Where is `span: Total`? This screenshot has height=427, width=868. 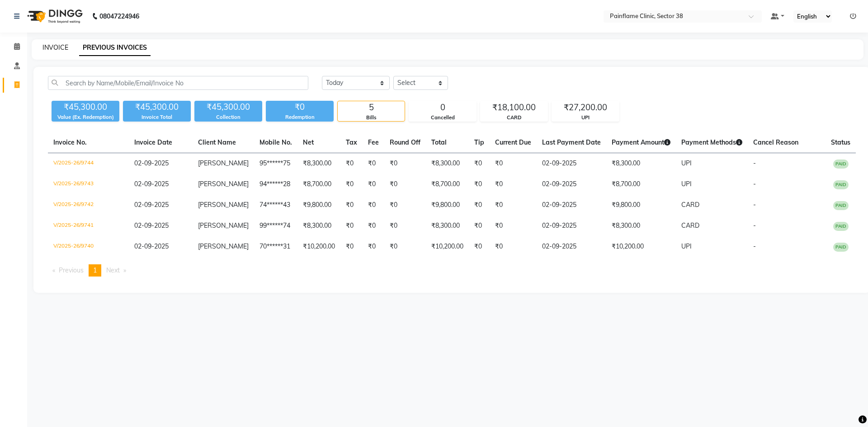 span: Total is located at coordinates (439, 142).